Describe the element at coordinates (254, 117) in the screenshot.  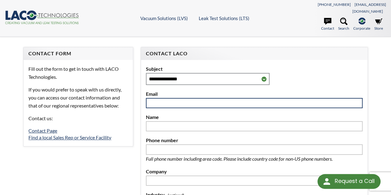
I see `label: Name` at that location.